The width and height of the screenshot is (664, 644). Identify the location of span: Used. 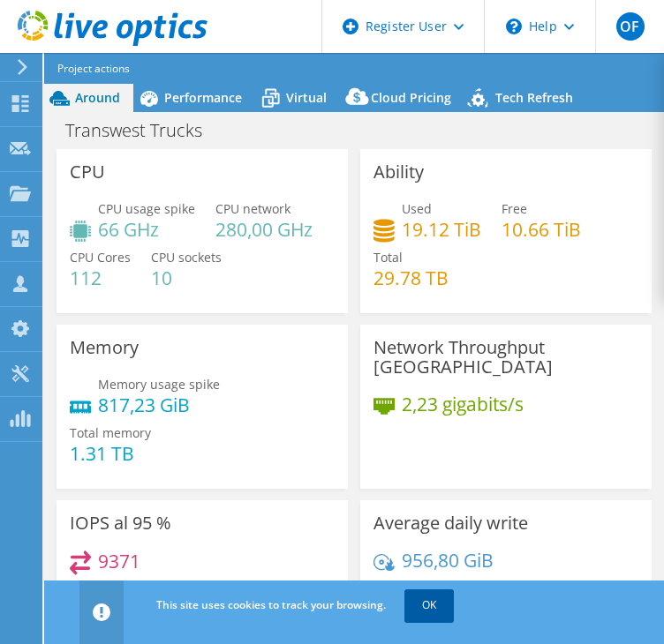
(417, 208).